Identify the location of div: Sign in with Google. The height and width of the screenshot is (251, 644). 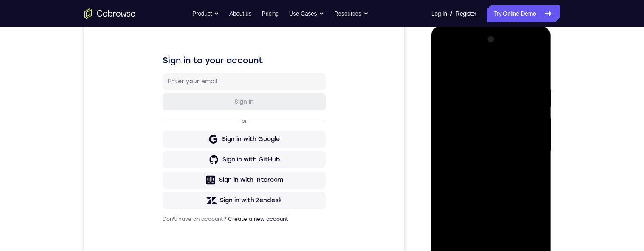
(166, 143).